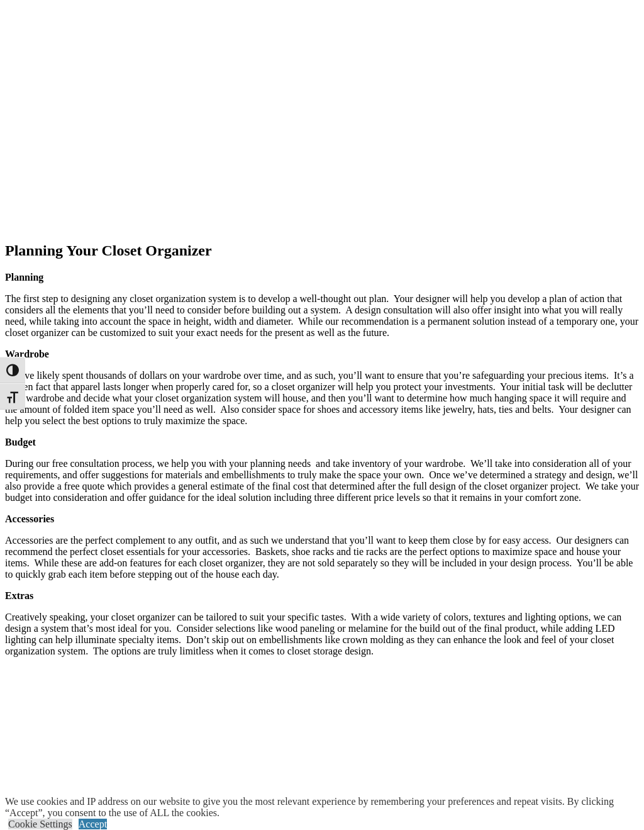 The image size is (644, 830). I want to click on strong: Wardrobe, so click(27, 353).